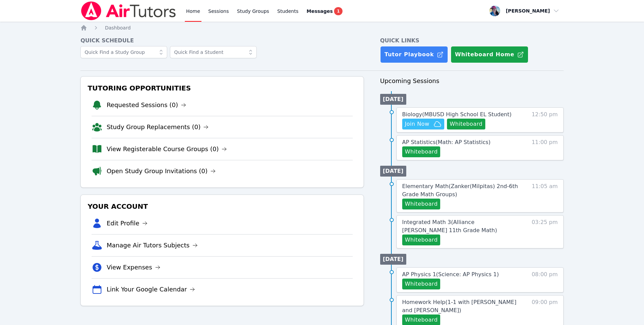  Describe the element at coordinates (222, 88) in the screenshot. I see `h3: Tutoring Opportunities` at that location.